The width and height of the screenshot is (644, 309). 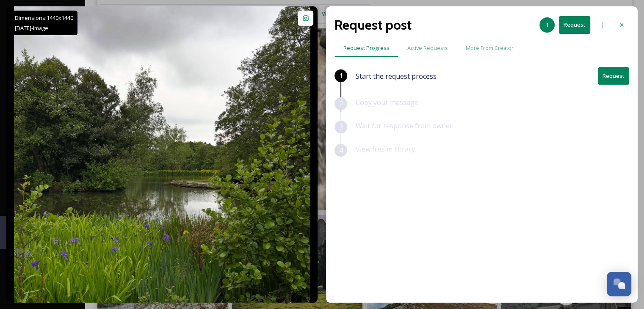 I want to click on span: 4, so click(x=340, y=150).